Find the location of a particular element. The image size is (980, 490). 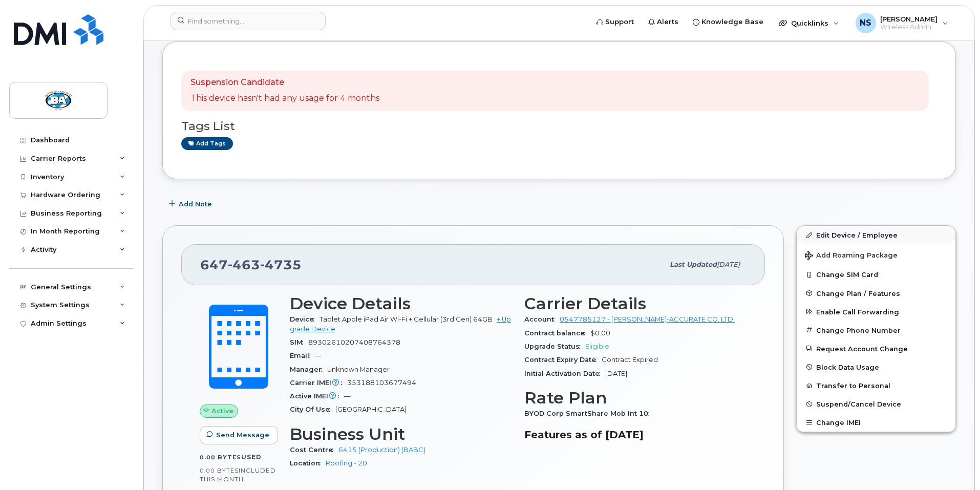

span: Cost Centre is located at coordinates (314, 449).